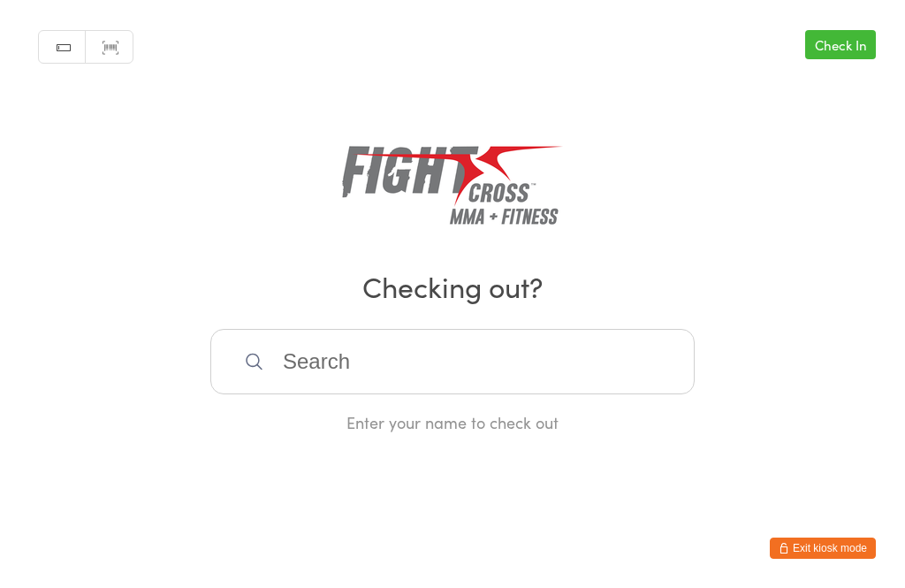  Describe the element at coordinates (452, 361) in the screenshot. I see `input: Search` at that location.